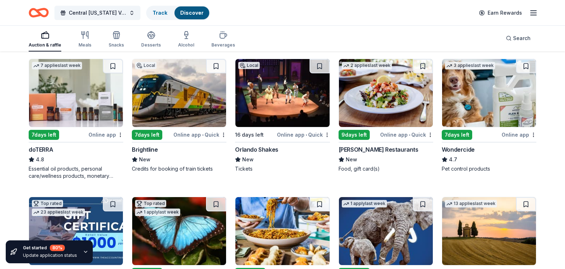  I want to click on div: Orlando Shakes, so click(256, 150).